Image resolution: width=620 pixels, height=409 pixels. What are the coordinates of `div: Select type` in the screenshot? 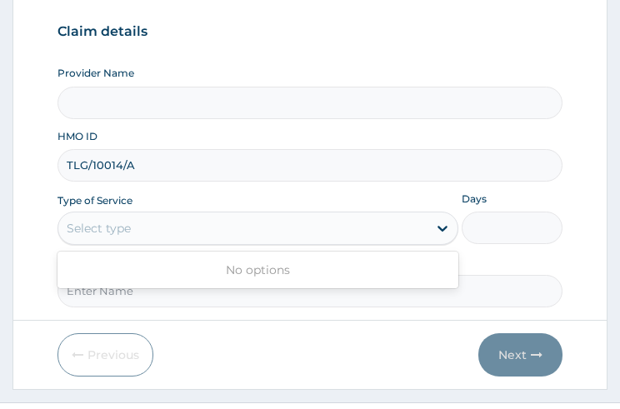 It's located at (98, 228).